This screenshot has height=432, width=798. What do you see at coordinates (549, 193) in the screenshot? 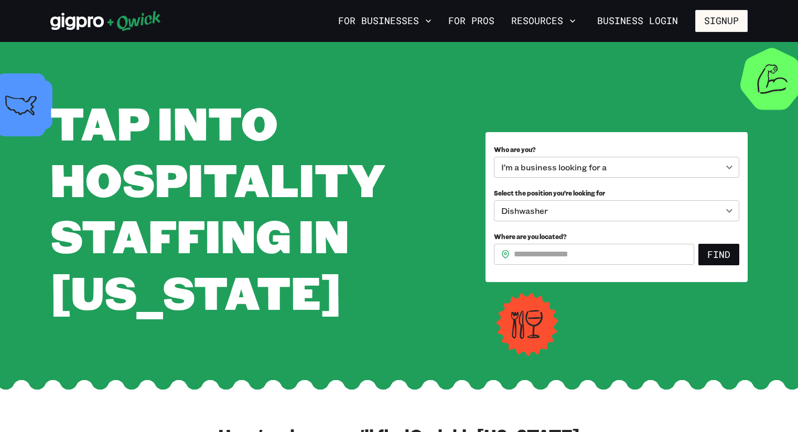
I see `span: Select the position you’re looking for` at bounding box center [549, 193].